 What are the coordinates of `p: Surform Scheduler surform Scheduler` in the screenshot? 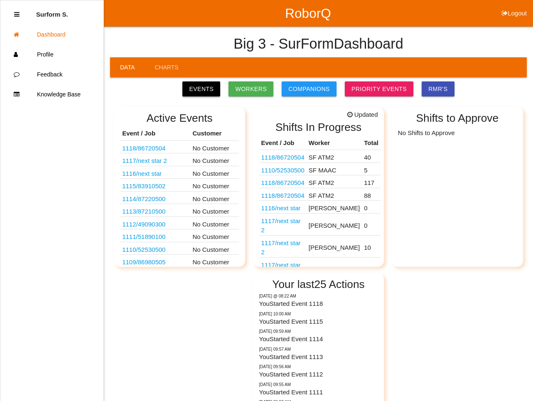 It's located at (52, 11).